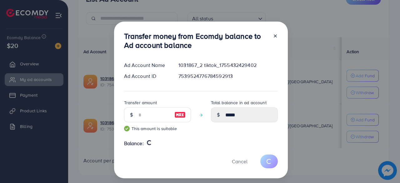  What do you see at coordinates (157, 128) in the screenshot?
I see `small: This amount is suitable` at bounding box center [157, 128].